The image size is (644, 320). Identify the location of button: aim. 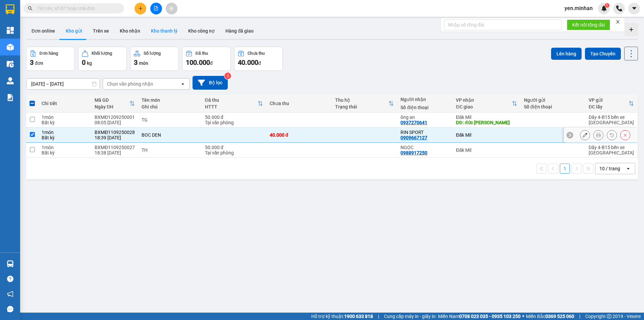
(171, 8).